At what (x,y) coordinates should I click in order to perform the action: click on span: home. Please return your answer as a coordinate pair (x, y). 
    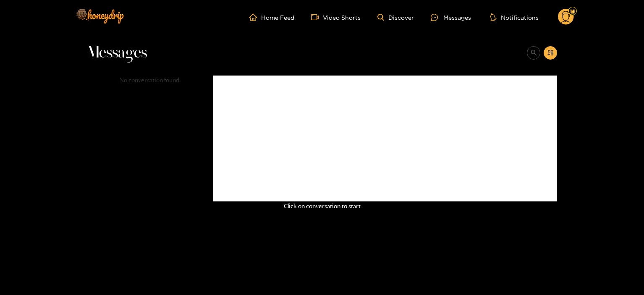
    Looking at the image, I should click on (256, 17).